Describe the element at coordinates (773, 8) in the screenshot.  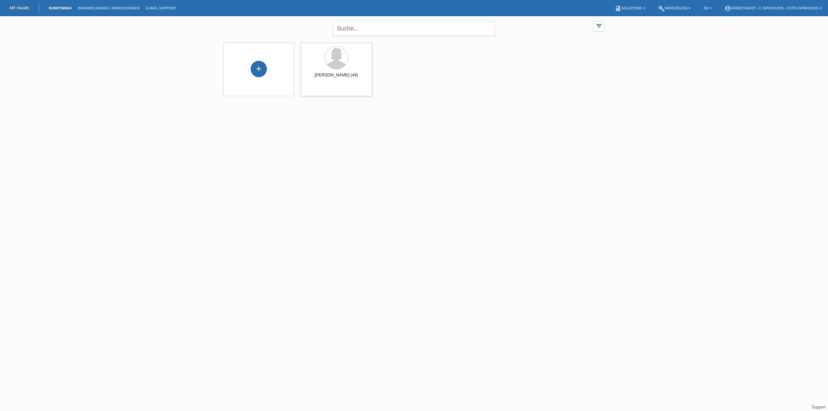
I see `a: account_circleArbeitsarzt - F. Ispikoudis - Fotis Ispikoudis ▾` at that location.